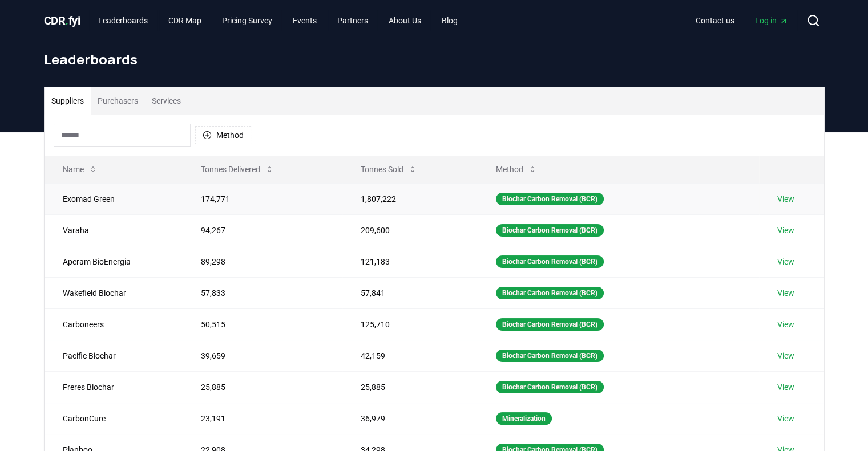  What do you see at coordinates (113, 230) in the screenshot?
I see `td: Varaha` at bounding box center [113, 230].